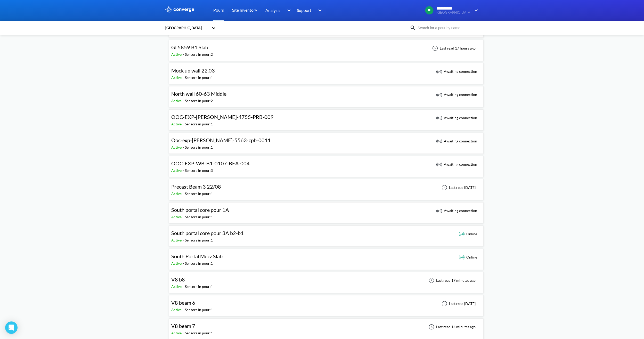 The width and height of the screenshot is (644, 339). What do you see at coordinates (183, 326) in the screenshot?
I see `span: V8 beam 7` at bounding box center [183, 326].